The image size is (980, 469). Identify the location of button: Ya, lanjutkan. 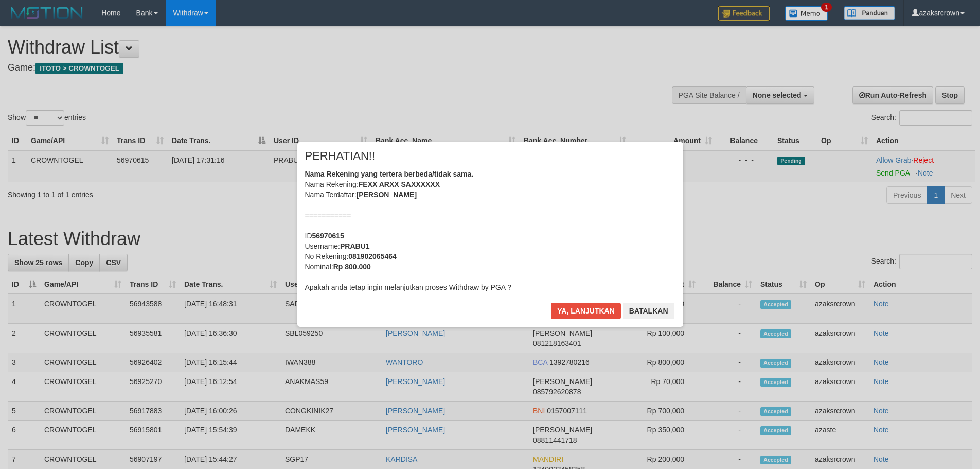
(586, 311).